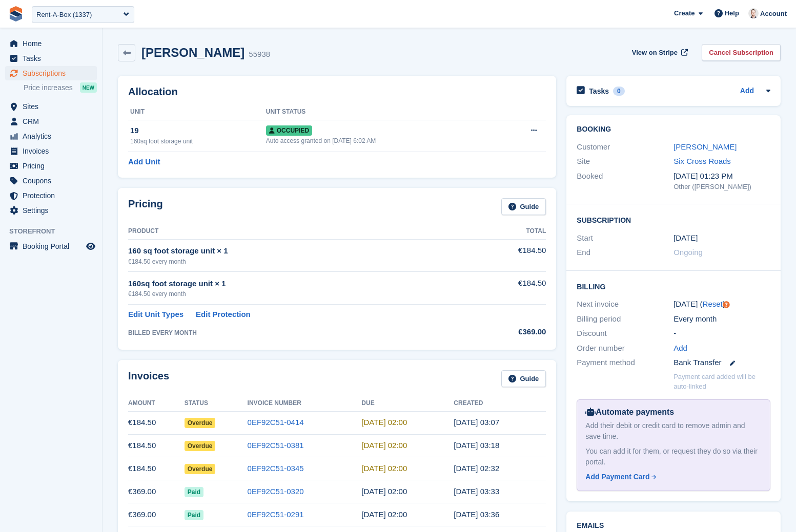  I want to click on span: CRM, so click(53, 121).